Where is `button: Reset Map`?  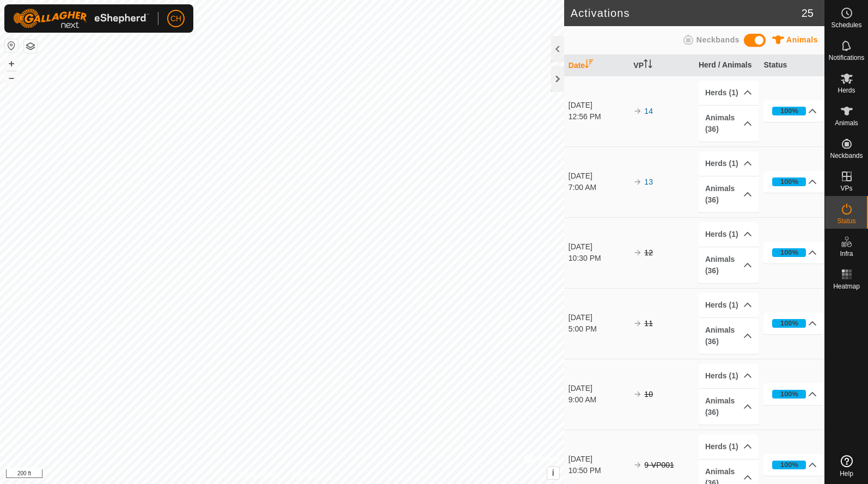 button: Reset Map is located at coordinates (11, 46).